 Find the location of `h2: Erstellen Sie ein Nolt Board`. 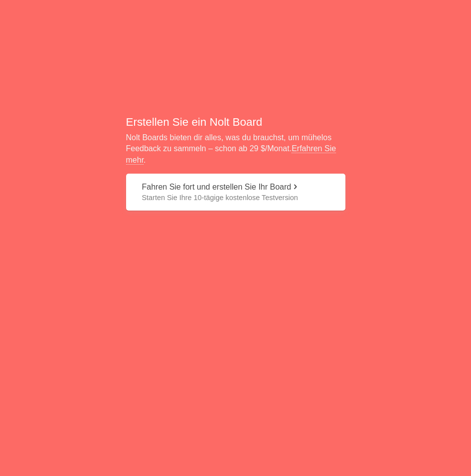

h2: Erstellen Sie ein Nolt Board is located at coordinates (236, 122).